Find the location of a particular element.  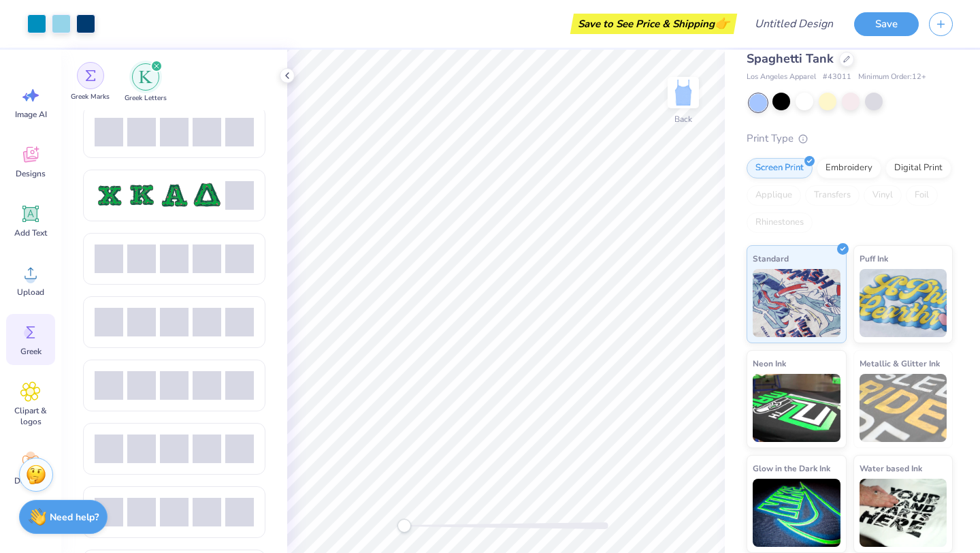

img: Standard is located at coordinates (797, 303).